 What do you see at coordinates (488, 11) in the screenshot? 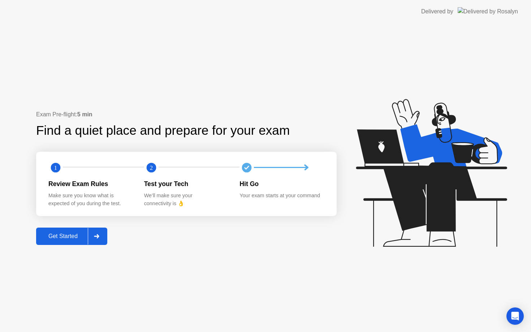
I see `img: Delivered by Rosalyn` at bounding box center [488, 11].